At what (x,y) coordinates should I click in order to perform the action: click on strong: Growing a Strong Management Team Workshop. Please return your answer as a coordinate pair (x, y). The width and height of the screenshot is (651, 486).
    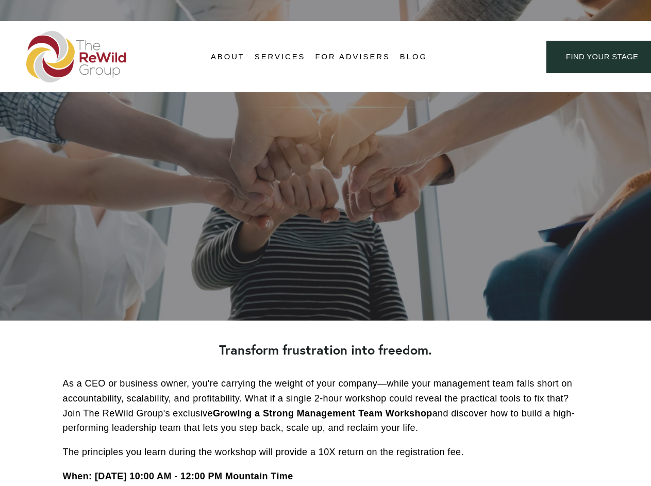
    Looking at the image, I should click on (323, 413).